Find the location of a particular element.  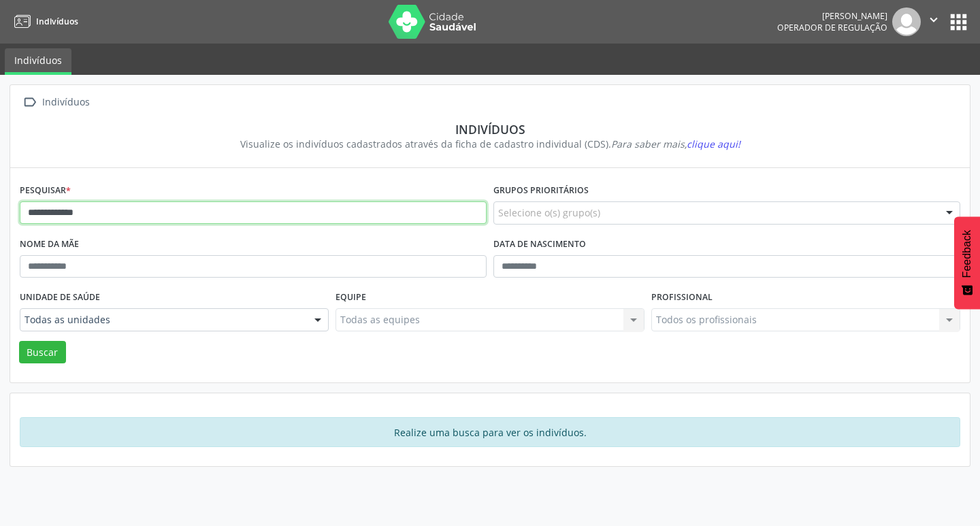

label: Profissional is located at coordinates (682, 297).